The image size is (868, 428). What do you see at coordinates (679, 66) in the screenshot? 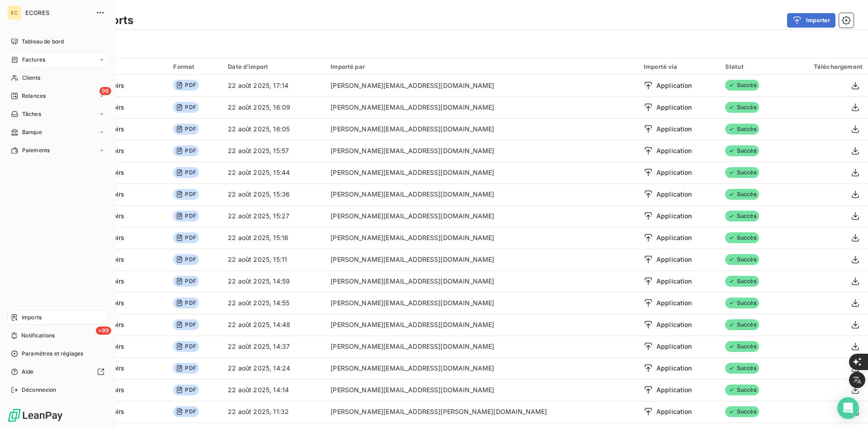
I see `div: Importé via` at bounding box center [679, 66].